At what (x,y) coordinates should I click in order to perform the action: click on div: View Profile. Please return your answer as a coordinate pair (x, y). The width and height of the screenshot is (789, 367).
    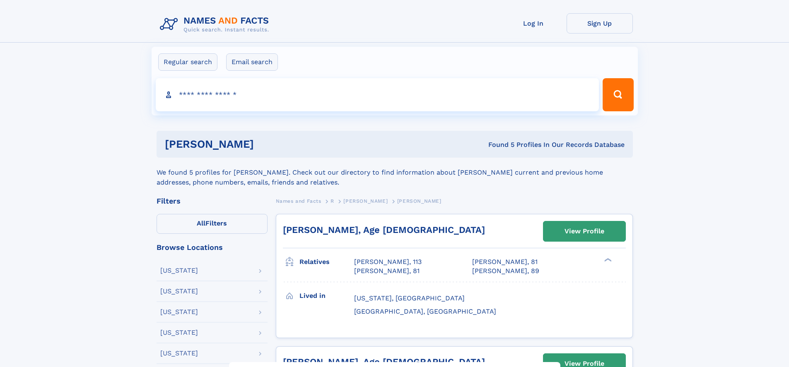
    Looking at the image, I should click on (584, 231).